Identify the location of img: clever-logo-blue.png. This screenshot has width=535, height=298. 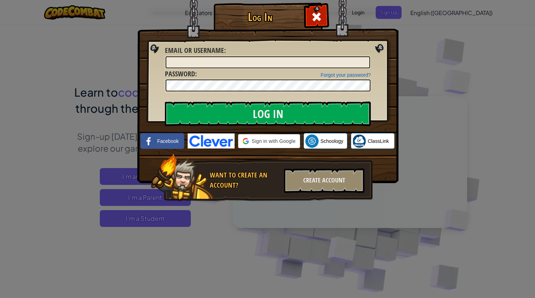
(211, 141).